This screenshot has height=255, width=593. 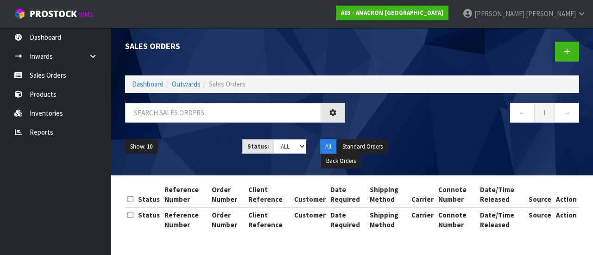 I want to click on span: ProStock, so click(x=53, y=14).